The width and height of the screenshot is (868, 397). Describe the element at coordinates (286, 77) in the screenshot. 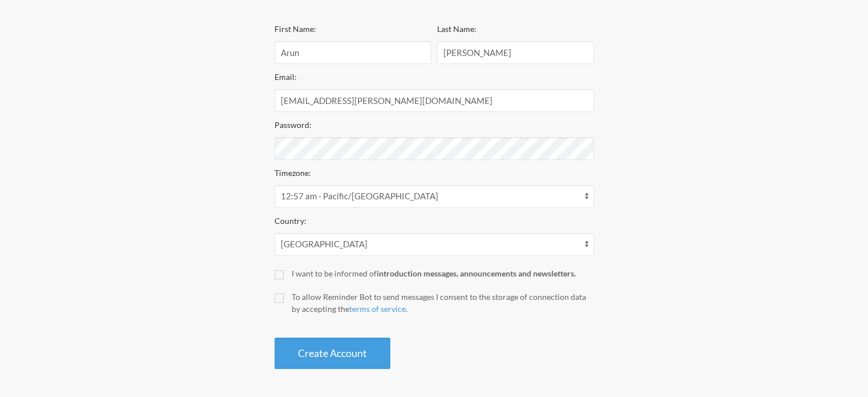

I see `label: Email:` at that location.